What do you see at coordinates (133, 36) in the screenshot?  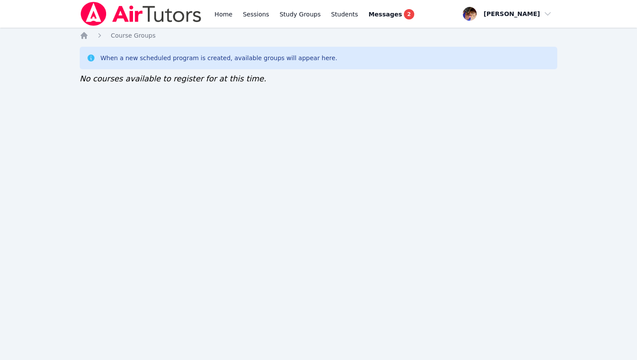 I see `a: Course Groups` at bounding box center [133, 36].